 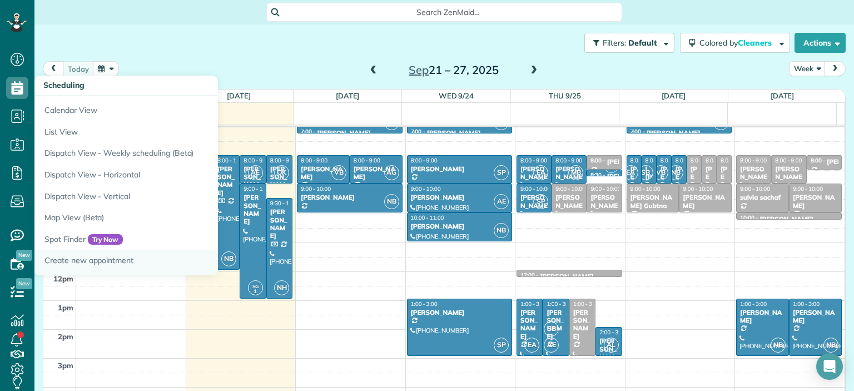 What do you see at coordinates (255, 286) in the screenshot?
I see `span: SG` at bounding box center [255, 286].